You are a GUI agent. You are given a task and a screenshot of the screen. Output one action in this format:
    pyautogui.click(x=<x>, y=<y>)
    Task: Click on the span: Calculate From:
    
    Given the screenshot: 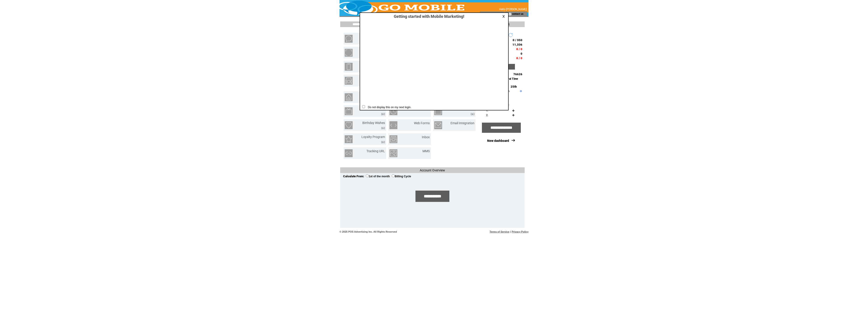 What is the action you would take?
    pyautogui.click(x=354, y=176)
    